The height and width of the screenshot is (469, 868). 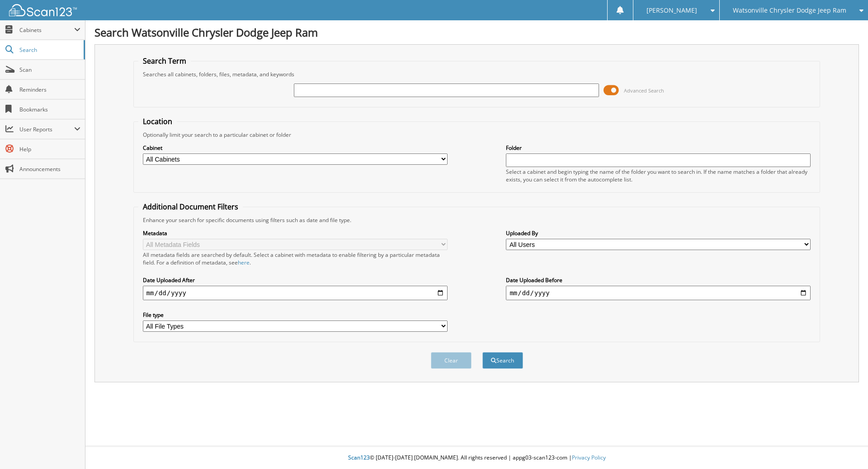 What do you see at coordinates (589, 457) in the screenshot?
I see `a: Privacy Policy` at bounding box center [589, 457].